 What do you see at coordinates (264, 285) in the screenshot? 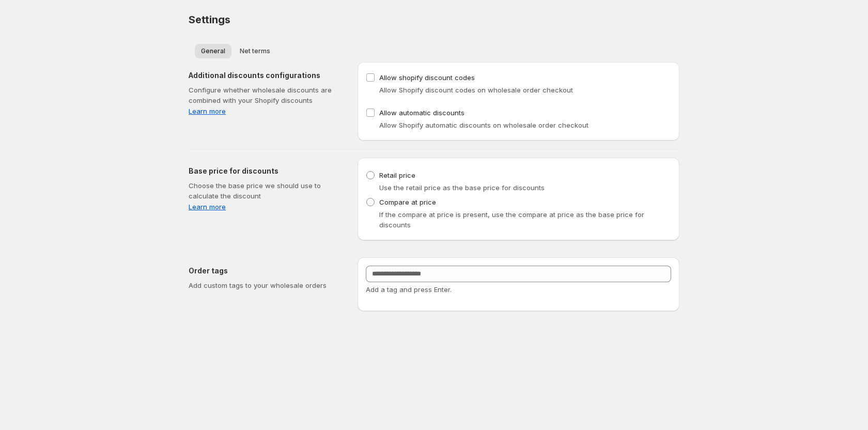
I see `p: Add custom tags to your wholesale orders` at bounding box center [264, 285].